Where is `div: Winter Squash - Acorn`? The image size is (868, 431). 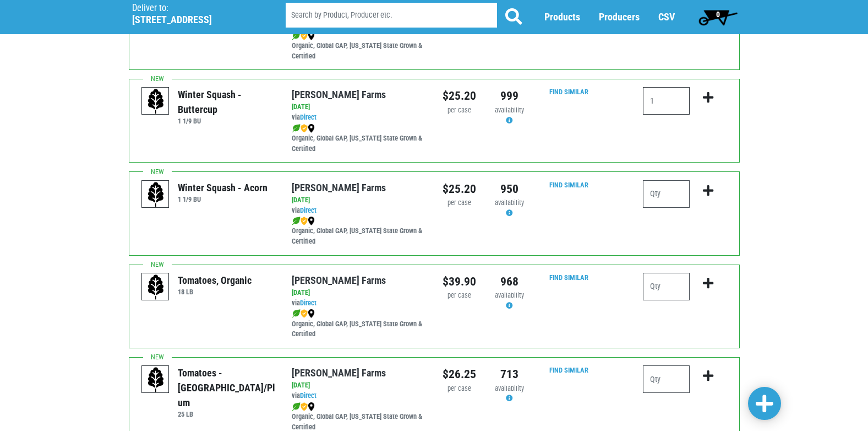
div: Winter Squash - Acorn is located at coordinates (222, 187).